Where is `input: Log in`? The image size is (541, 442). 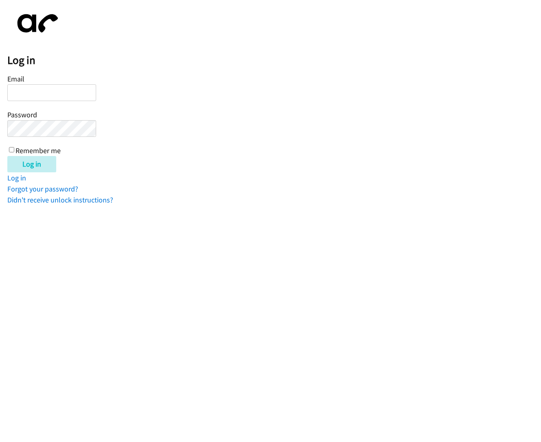
input: Log in is located at coordinates (32, 164).